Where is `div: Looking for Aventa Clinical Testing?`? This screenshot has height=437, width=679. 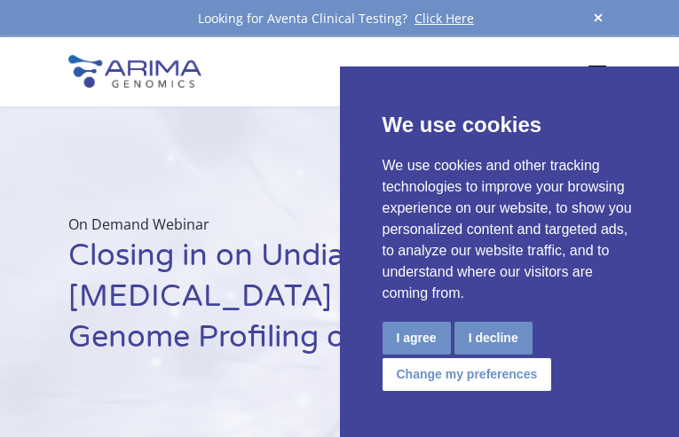 div: Looking for Aventa Clinical Testing? is located at coordinates (340, 19).